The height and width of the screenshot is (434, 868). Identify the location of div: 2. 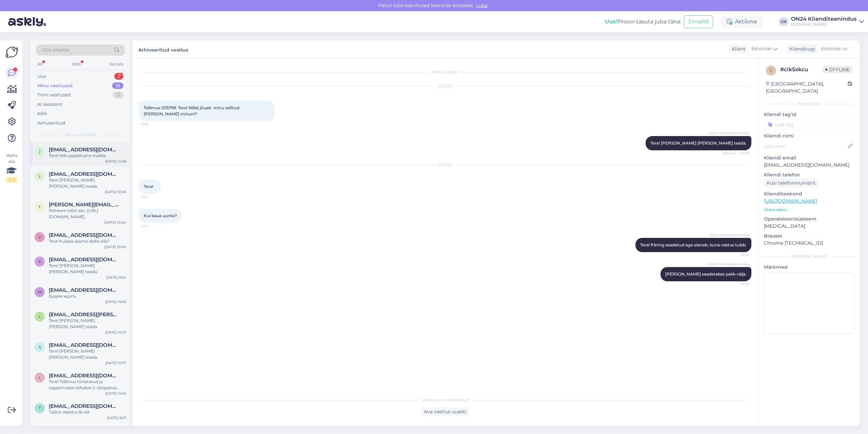
(119, 77).